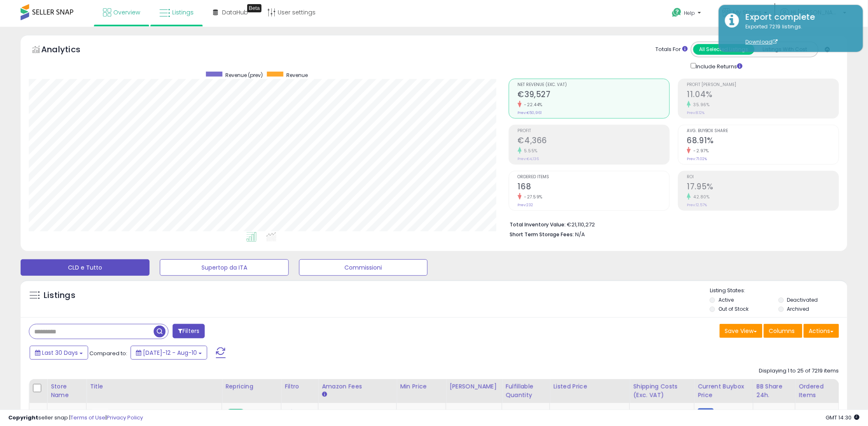  I want to click on h2: 11.04%, so click(763, 95).